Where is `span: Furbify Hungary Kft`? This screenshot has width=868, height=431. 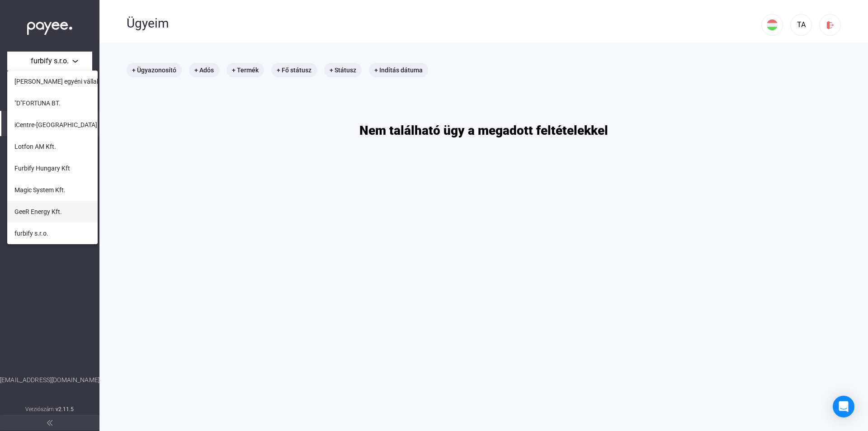 span: Furbify Hungary Kft is located at coordinates (42, 168).